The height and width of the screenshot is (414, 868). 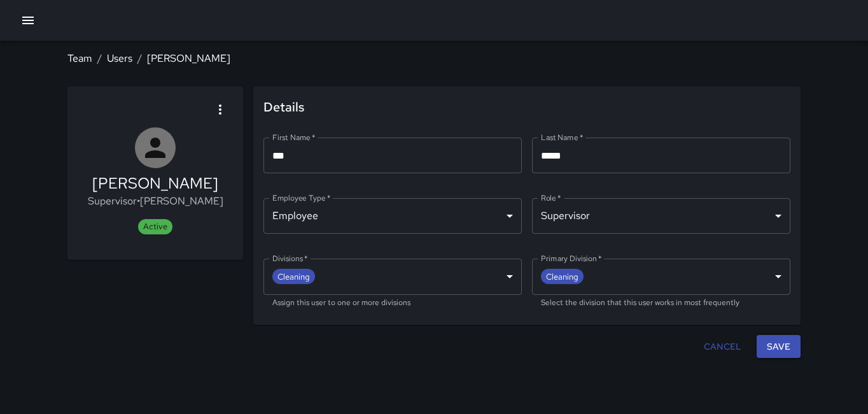 I want to click on a: Team, so click(x=80, y=58).